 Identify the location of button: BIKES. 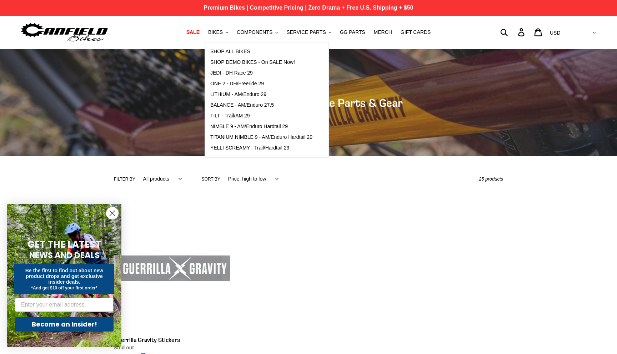
(218, 32).